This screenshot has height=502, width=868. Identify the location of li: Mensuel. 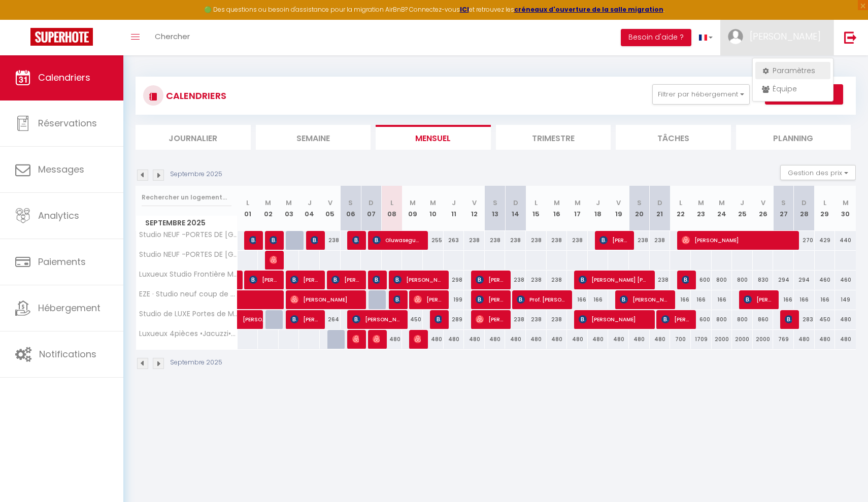
(433, 137).